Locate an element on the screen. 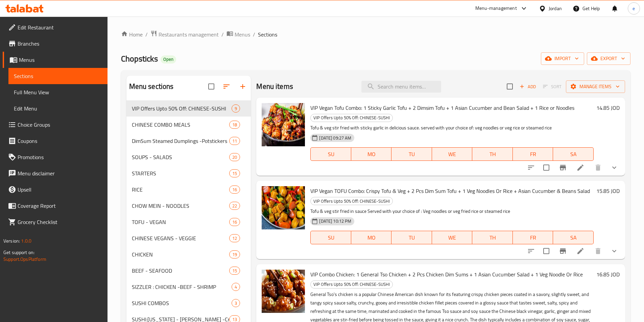  span: Select all sections is located at coordinates (211, 87).